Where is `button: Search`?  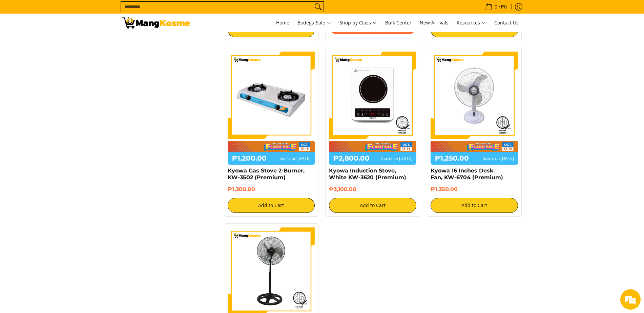 button: Search is located at coordinates (318, 7).